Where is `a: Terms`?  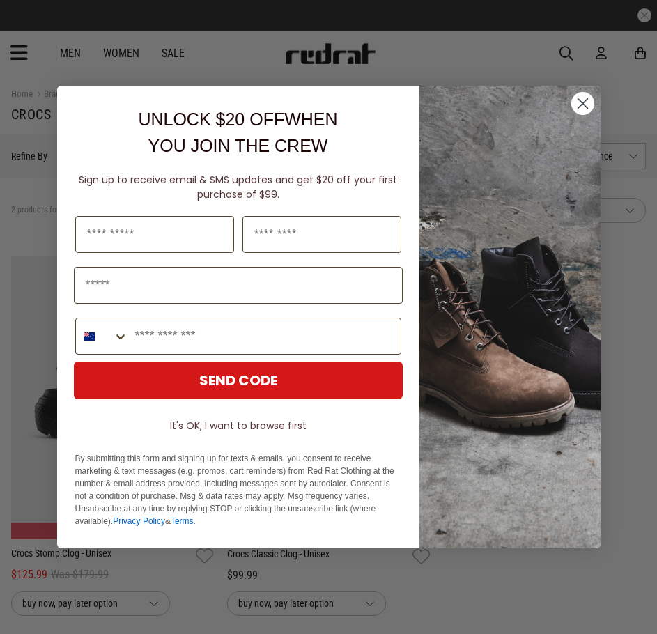
a: Terms is located at coordinates (182, 521).